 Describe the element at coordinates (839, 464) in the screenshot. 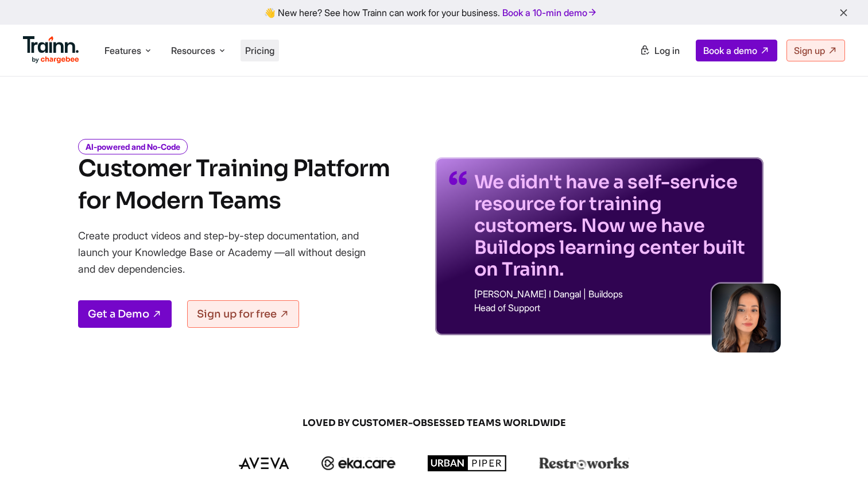

I see `div: Chat Widget` at that location.